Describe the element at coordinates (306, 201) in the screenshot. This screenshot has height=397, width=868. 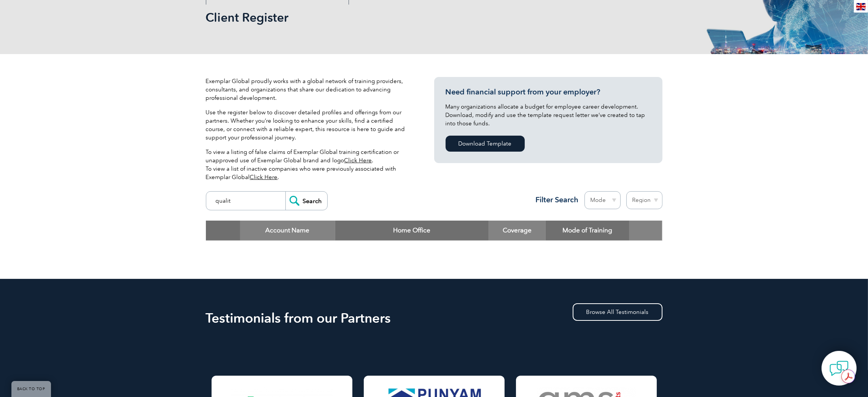
I see `input: Search` at that location.